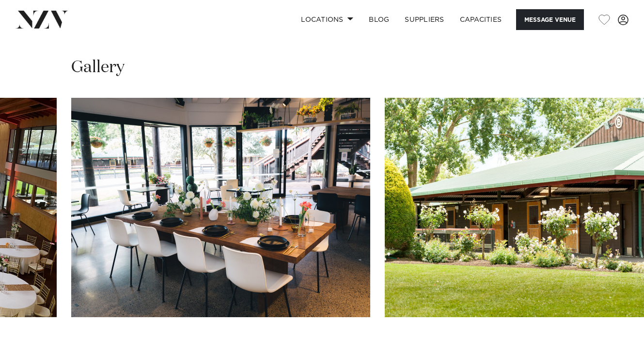  I want to click on img: nzv-logo.png, so click(42, 19).